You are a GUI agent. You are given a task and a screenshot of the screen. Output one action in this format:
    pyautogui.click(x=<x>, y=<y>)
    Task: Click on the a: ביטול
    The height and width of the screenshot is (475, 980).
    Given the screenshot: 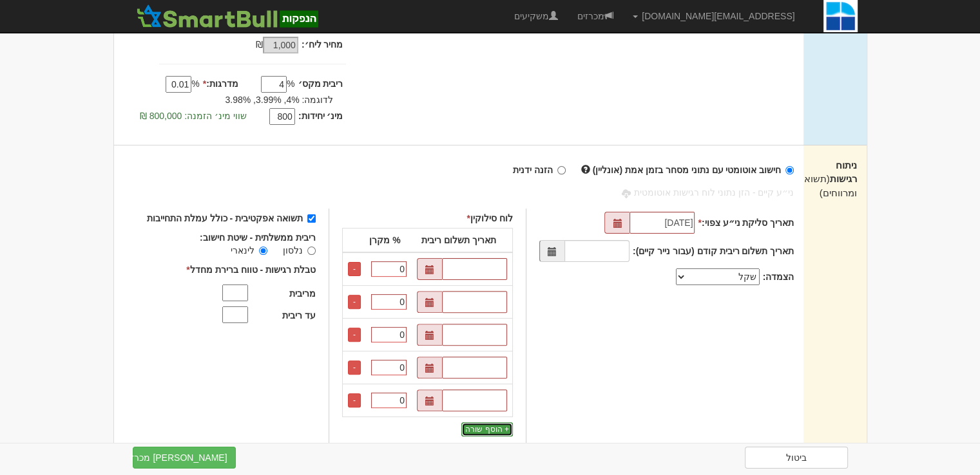 What is the action you would take?
    pyautogui.click(x=796, y=458)
    